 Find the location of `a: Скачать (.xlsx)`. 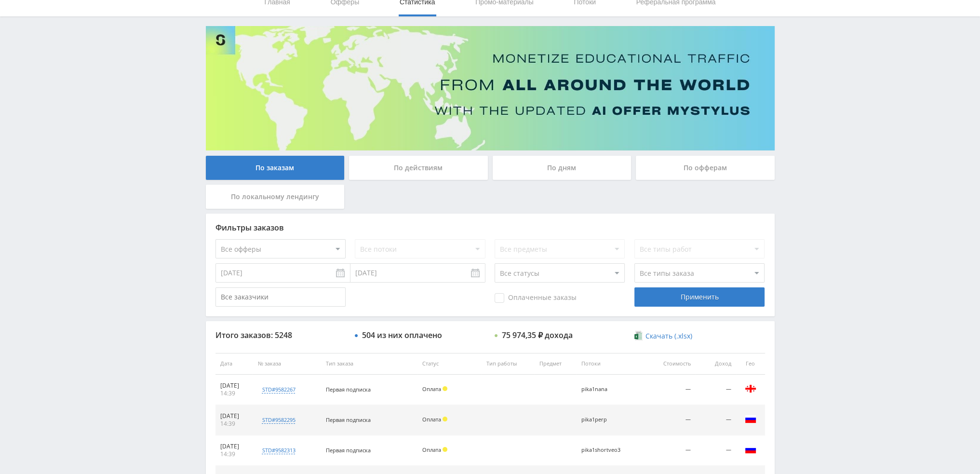

a: Скачать (.xlsx) is located at coordinates (664, 335).